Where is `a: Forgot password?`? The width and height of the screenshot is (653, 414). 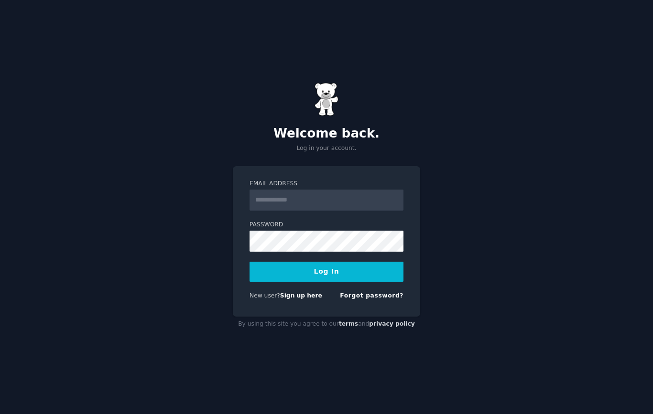 a: Forgot password? is located at coordinates (371, 296).